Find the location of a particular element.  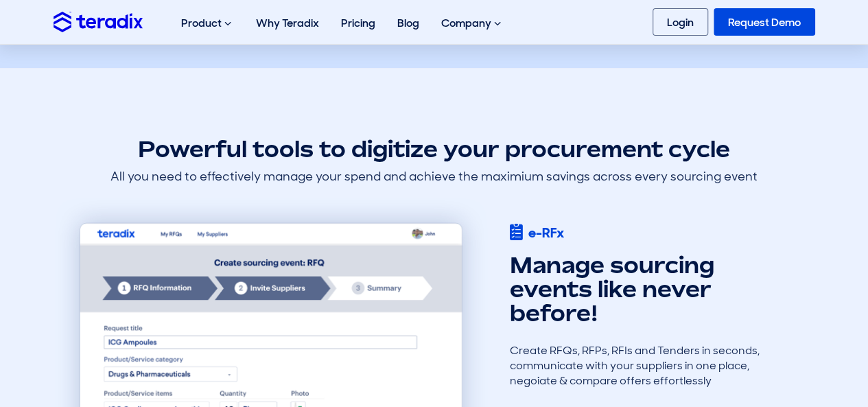

a: Login is located at coordinates (680, 22).